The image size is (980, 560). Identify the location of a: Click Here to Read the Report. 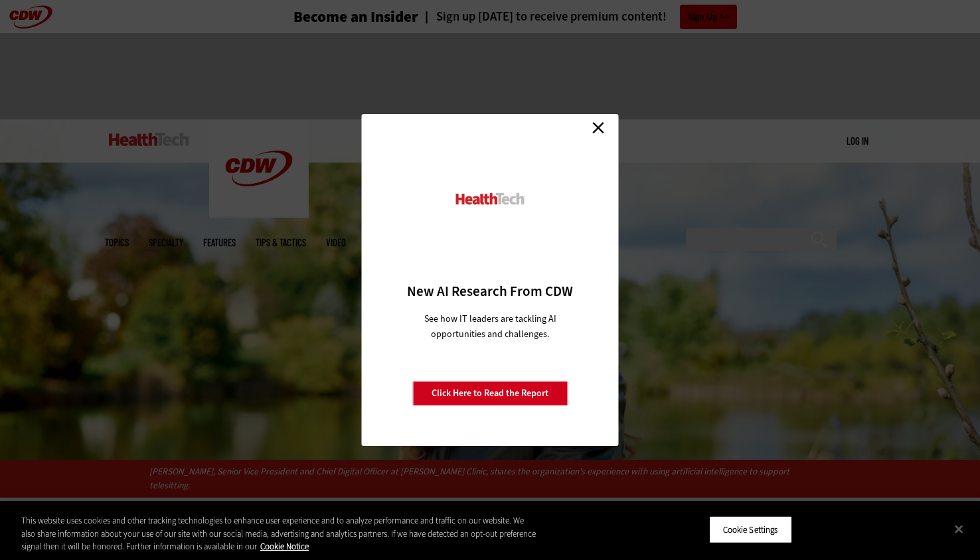
(490, 394).